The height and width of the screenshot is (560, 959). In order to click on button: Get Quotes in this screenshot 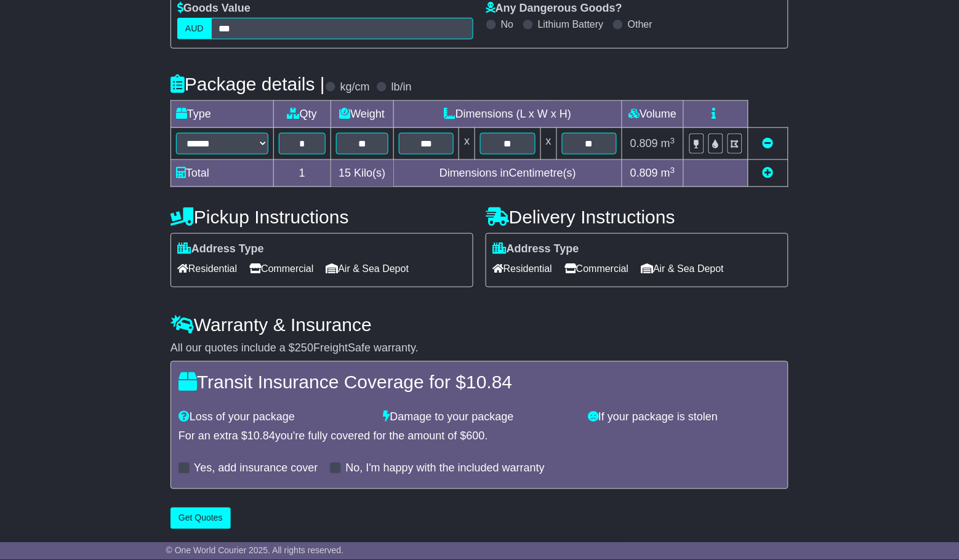, I will do `click(200, 518)`.